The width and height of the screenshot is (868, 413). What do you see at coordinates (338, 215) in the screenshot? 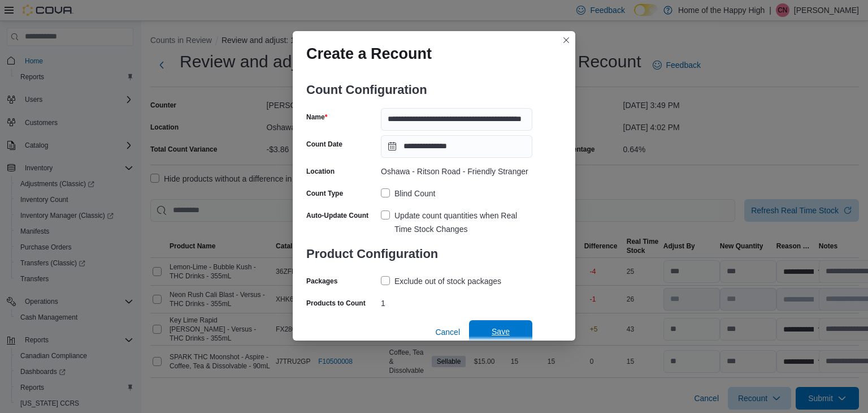
I see `label: Auto-Update Count` at bounding box center [338, 215].